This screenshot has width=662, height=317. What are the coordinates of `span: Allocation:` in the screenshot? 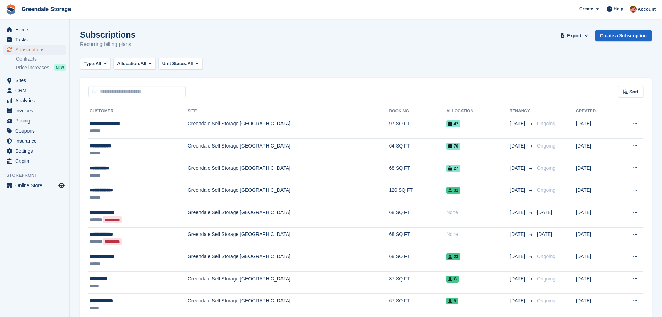 It's located at (129, 64).